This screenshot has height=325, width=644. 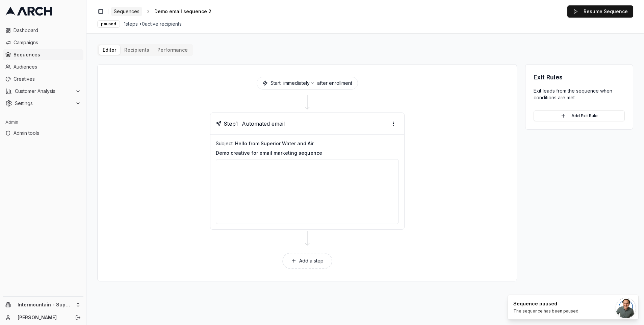 What do you see at coordinates (44, 103) in the screenshot?
I see `span: Settings` at bounding box center [44, 103].